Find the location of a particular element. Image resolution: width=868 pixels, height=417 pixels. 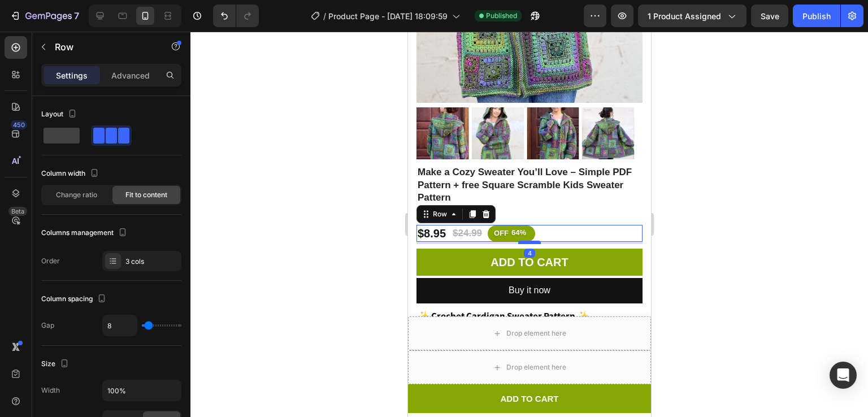

div: 64% is located at coordinates (111, 201).